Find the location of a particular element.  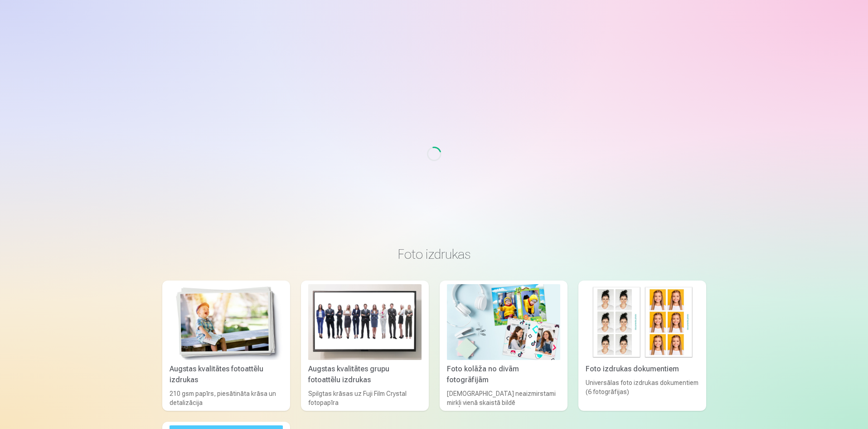

img: Augstas kvalitātes grupu fotoattēlu izdrukas is located at coordinates (365, 322).